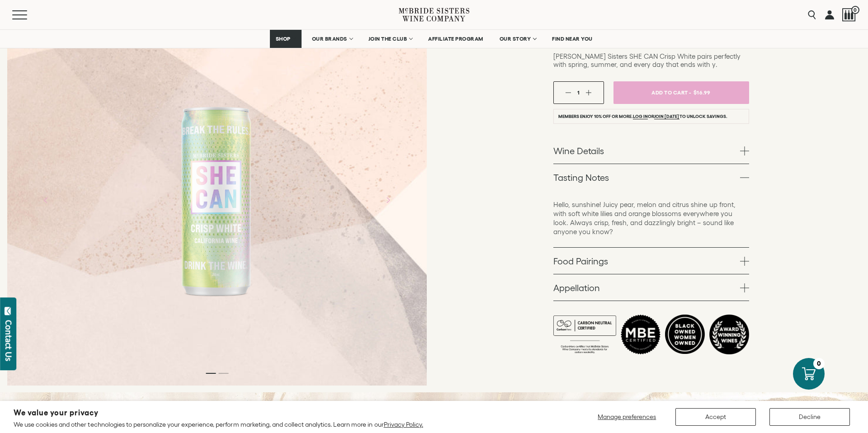 This screenshot has height=433, width=868. What do you see at coordinates (388, 39) in the screenshot?
I see `span: JOIN THE CLUB` at bounding box center [388, 39].